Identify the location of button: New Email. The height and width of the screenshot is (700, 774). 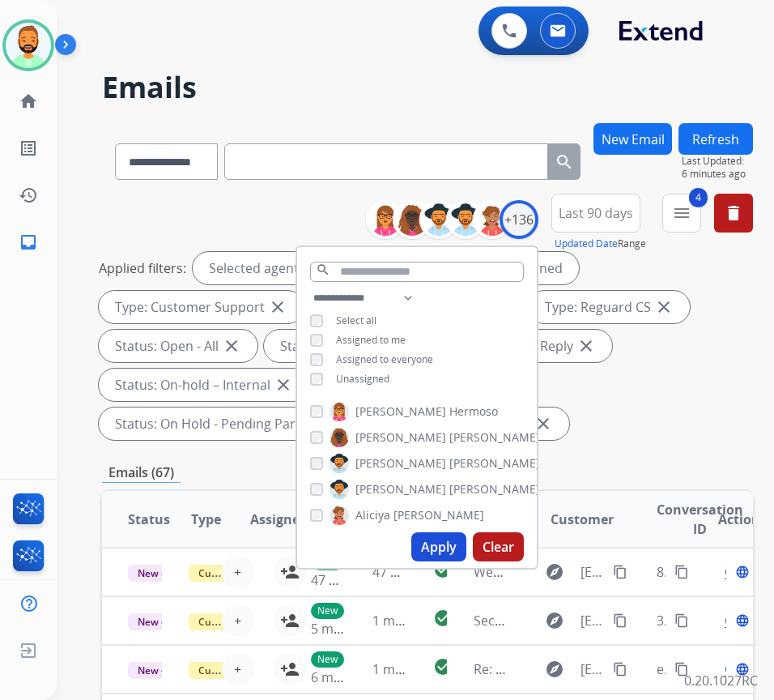
(633, 138).